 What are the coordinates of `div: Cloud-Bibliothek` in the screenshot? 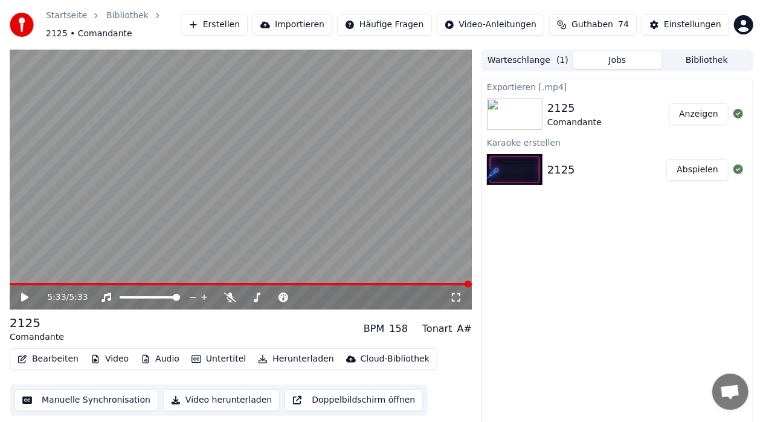 It's located at (395, 359).